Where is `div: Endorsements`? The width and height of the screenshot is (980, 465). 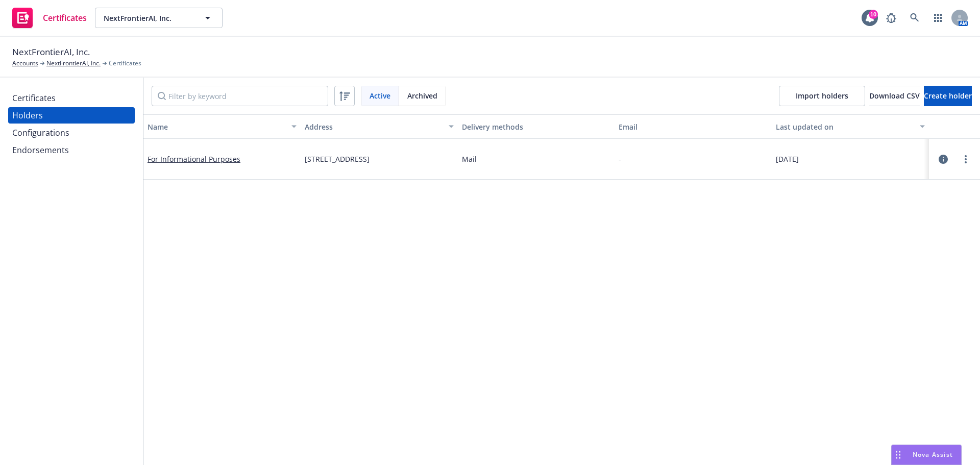
div: Endorsements is located at coordinates (40, 150).